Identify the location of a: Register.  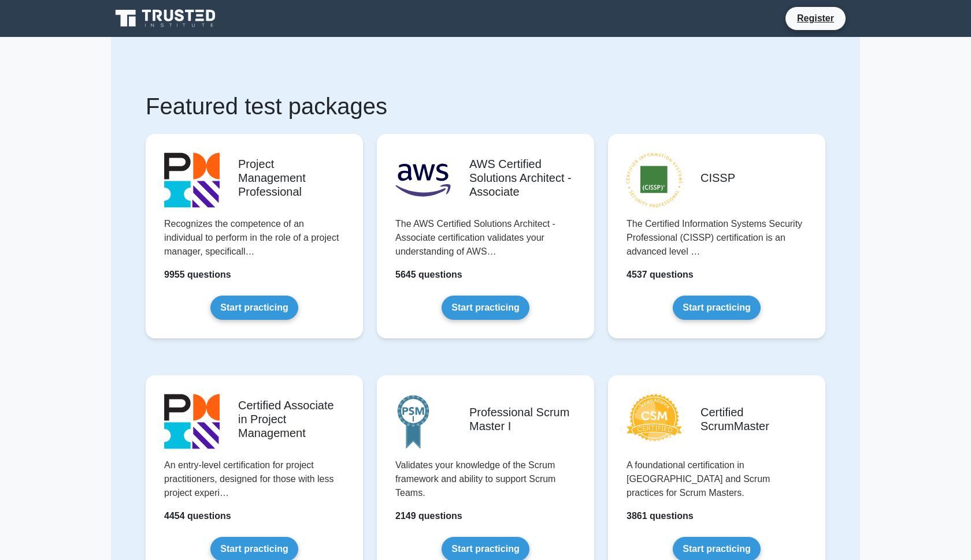
(815, 18).